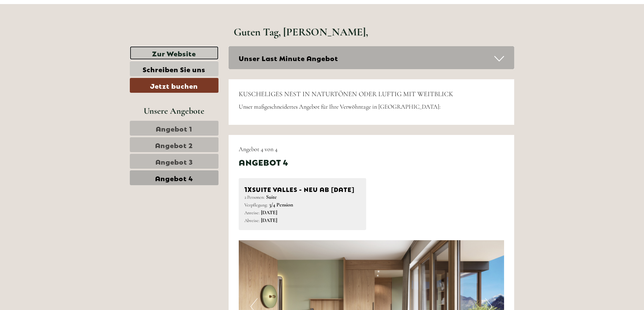 This screenshot has width=644, height=310. Describe the element at coordinates (271, 197) in the screenshot. I see `b: Suite` at that location.